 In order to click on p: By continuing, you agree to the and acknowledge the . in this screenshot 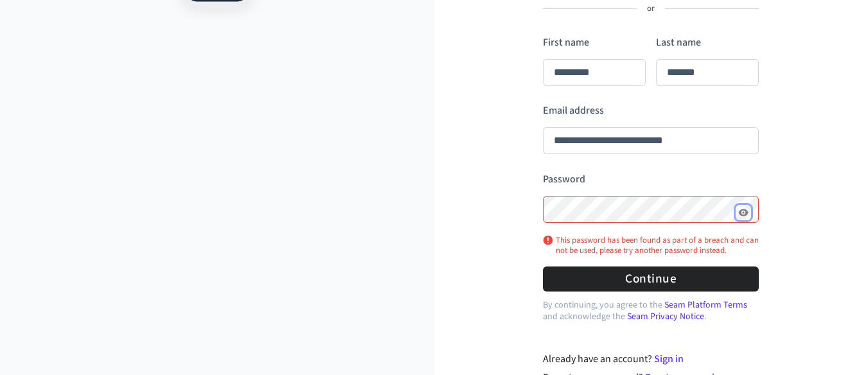, I will do `click(650, 311)`.